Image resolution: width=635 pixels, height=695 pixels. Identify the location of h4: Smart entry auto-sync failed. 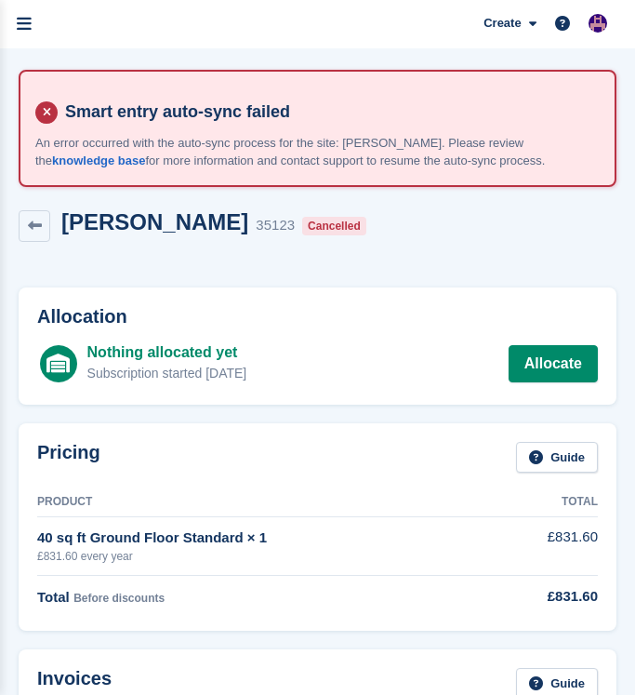
(328, 112).